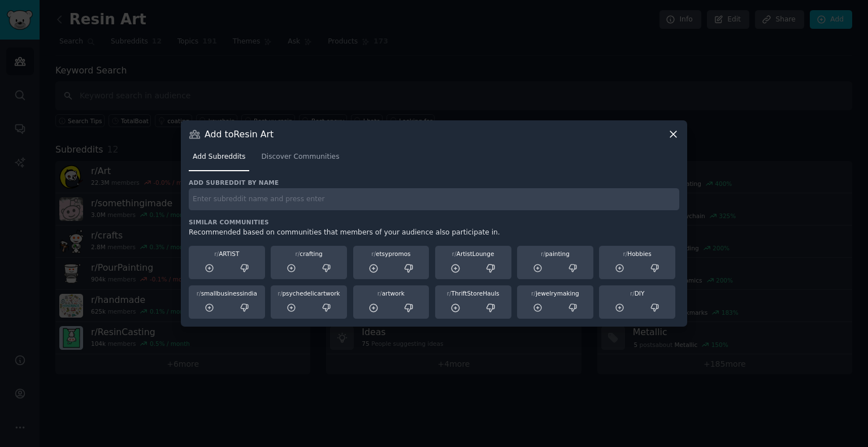 This screenshot has height=447, width=868. Describe the element at coordinates (434, 222) in the screenshot. I see `h3: Similar Communities` at that location.